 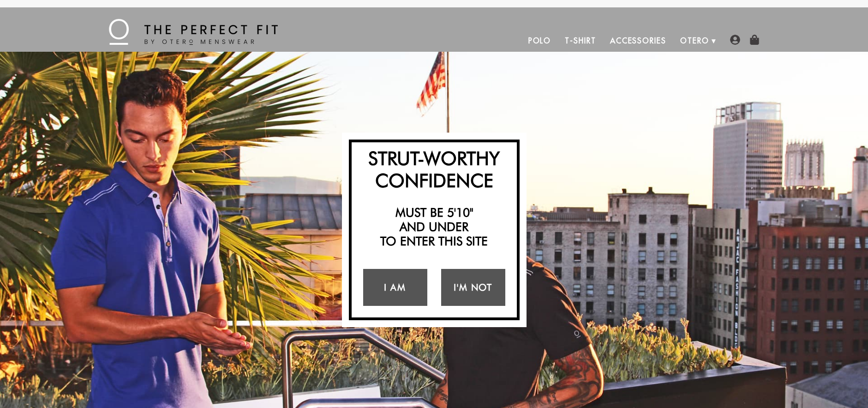 I want to click on img: user-account-icon.png, so click(x=735, y=40).